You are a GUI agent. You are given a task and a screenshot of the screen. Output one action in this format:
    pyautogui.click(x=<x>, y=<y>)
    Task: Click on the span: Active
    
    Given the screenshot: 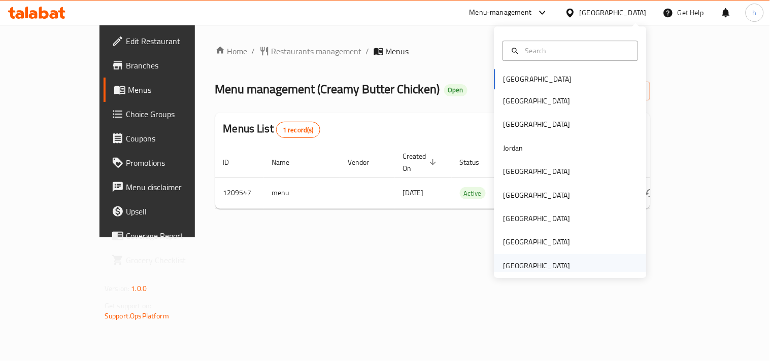 What is the action you would take?
    pyautogui.click(x=473, y=193)
    